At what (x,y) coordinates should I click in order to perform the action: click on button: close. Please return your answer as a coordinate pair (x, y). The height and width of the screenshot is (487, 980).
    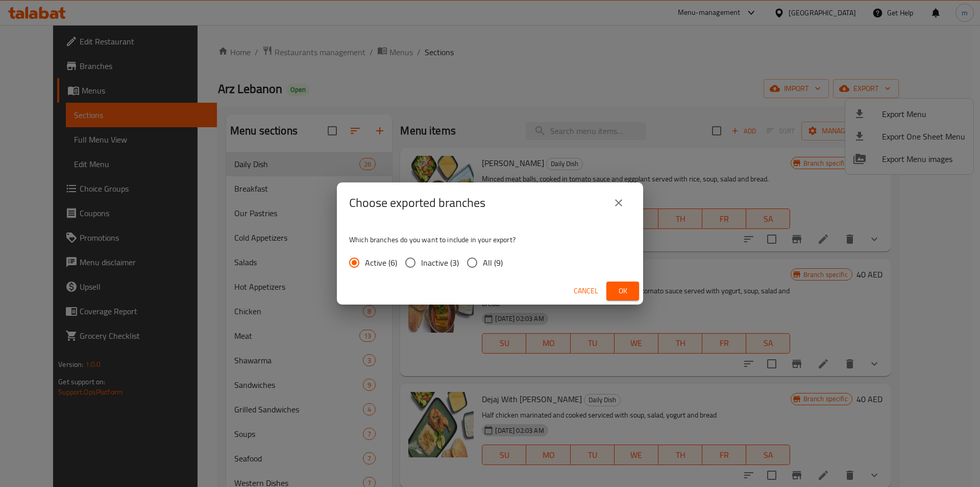
    Looking at the image, I should click on (619, 203).